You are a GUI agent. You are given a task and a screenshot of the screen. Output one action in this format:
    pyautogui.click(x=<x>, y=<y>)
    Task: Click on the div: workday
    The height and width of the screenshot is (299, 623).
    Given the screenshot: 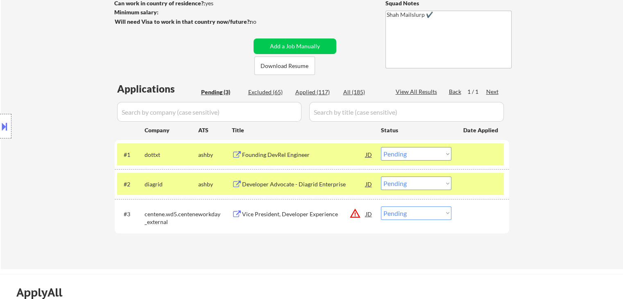 What is the action you would take?
    pyautogui.click(x=215, y=214)
    